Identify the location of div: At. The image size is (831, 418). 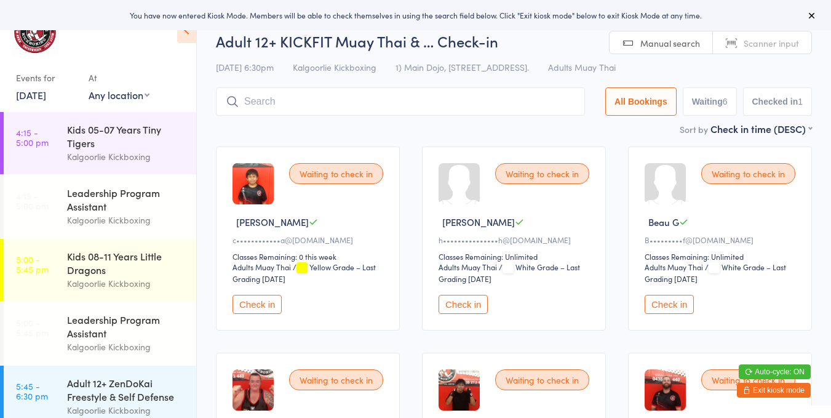
(119, 78).